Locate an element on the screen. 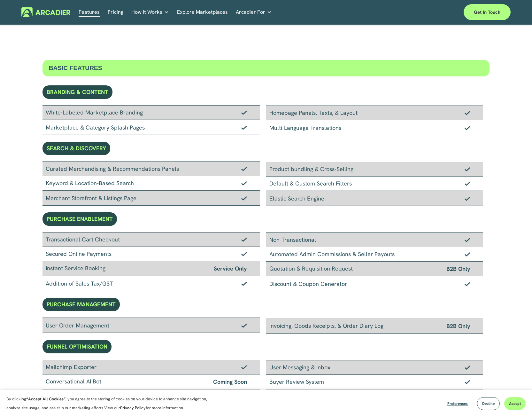 Image resolution: width=532 pixels, height=417 pixels. div: Invoicing, Goods Receipts, & Order Diary Log is located at coordinates (375, 326).